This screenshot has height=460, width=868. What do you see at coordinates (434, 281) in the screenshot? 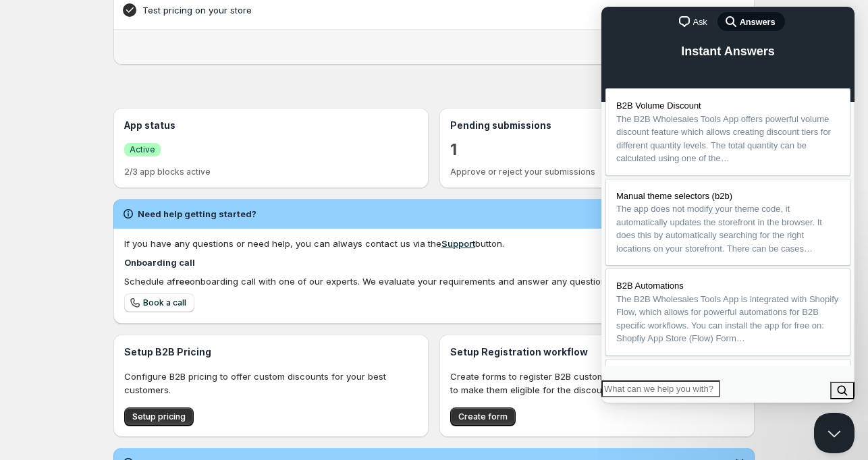
I see `div: Schedule a onboarding call with one of our experts. We evaluate your requirements and answer any ...` at bounding box center [434, 281].